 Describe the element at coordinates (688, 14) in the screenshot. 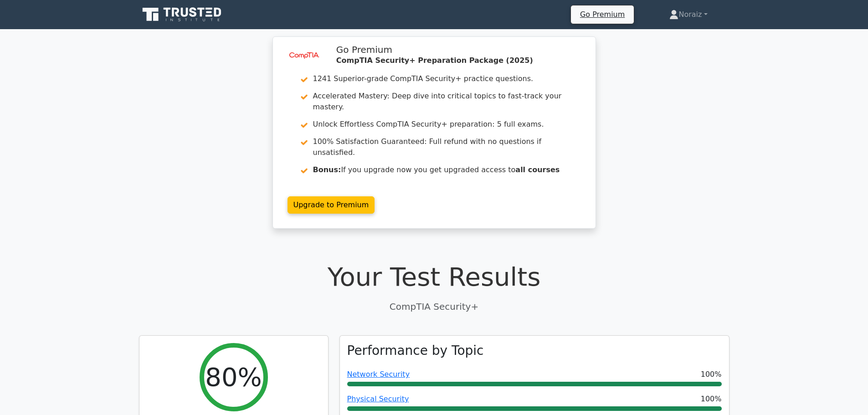

I see `a: Noraiz` at that location.